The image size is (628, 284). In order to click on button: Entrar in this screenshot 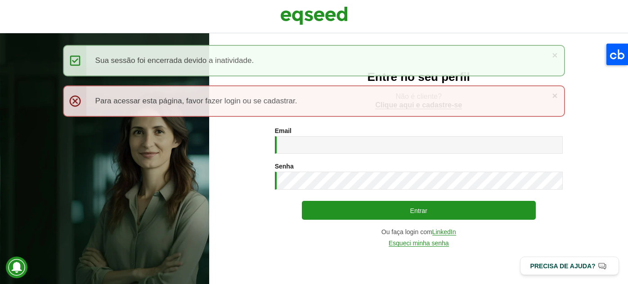, I will do `click(419, 210)`.